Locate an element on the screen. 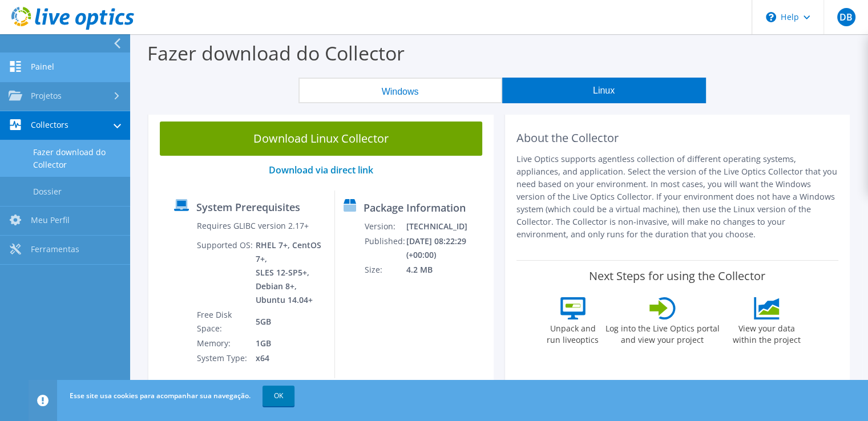 The image size is (868, 421). label: Log into the Live Optics portal and view your project is located at coordinates (663, 333).